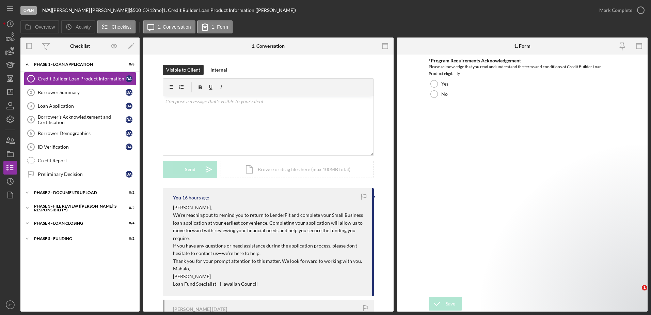 This screenshot has height=315, width=651. Describe the element at coordinates (183, 70) in the screenshot. I see `button: Visible to Client` at that location.